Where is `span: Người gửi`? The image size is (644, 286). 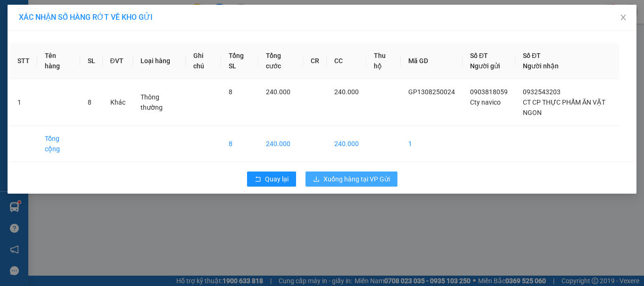
span: Người gửi is located at coordinates (485, 66).